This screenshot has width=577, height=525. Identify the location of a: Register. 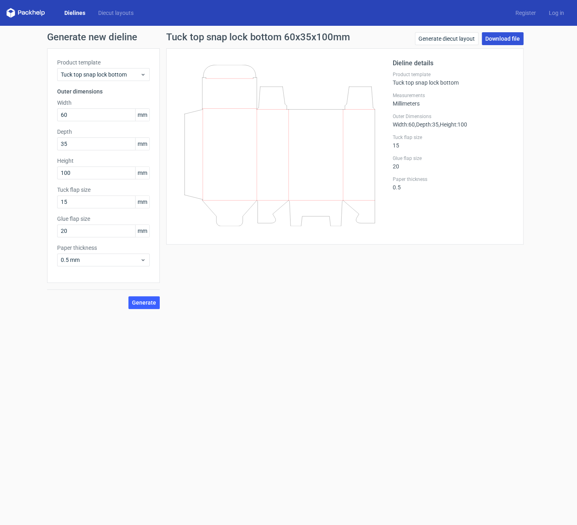
(526, 13).